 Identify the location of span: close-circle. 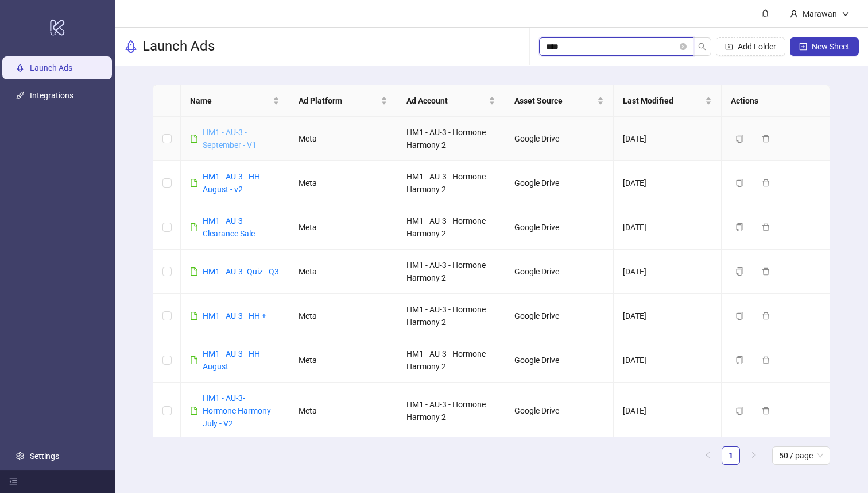
(683, 46).